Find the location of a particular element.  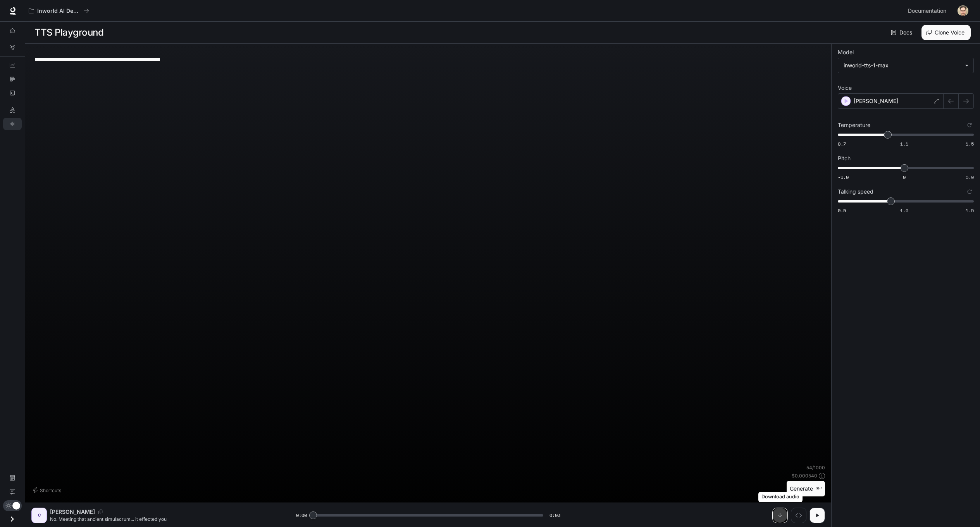

span: 0:03 is located at coordinates (555, 515).